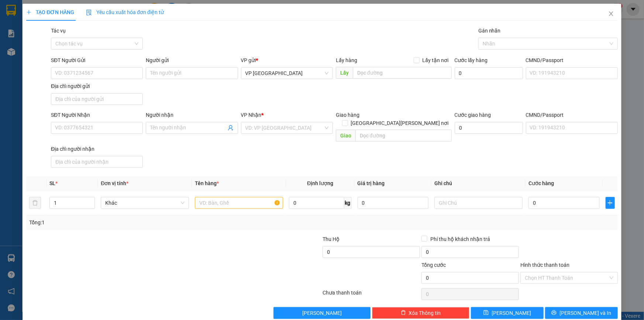 Image resolution: width=644 pixels, height=320 pixels. I want to click on span: save, so click(486, 313).